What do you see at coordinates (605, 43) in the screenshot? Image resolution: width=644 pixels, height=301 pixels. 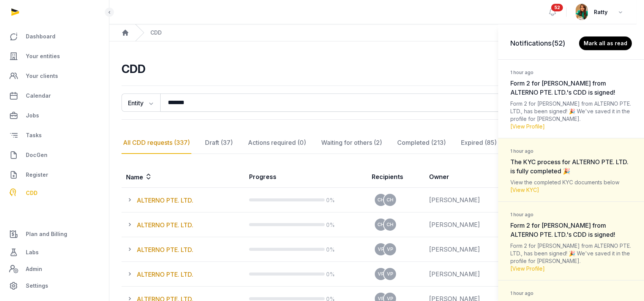 I see `button: Mark all as read` at bounding box center [605, 43].